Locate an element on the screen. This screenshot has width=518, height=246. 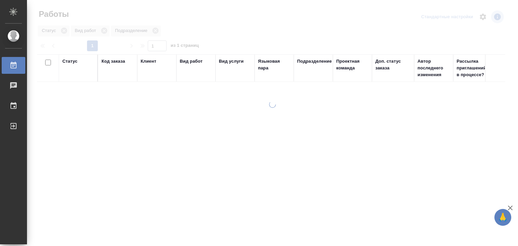
div: Доп. статус заказа is located at coordinates (393, 65).